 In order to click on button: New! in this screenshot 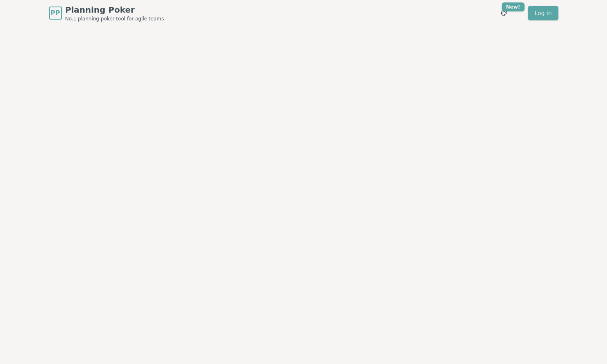, I will do `click(504, 13)`.